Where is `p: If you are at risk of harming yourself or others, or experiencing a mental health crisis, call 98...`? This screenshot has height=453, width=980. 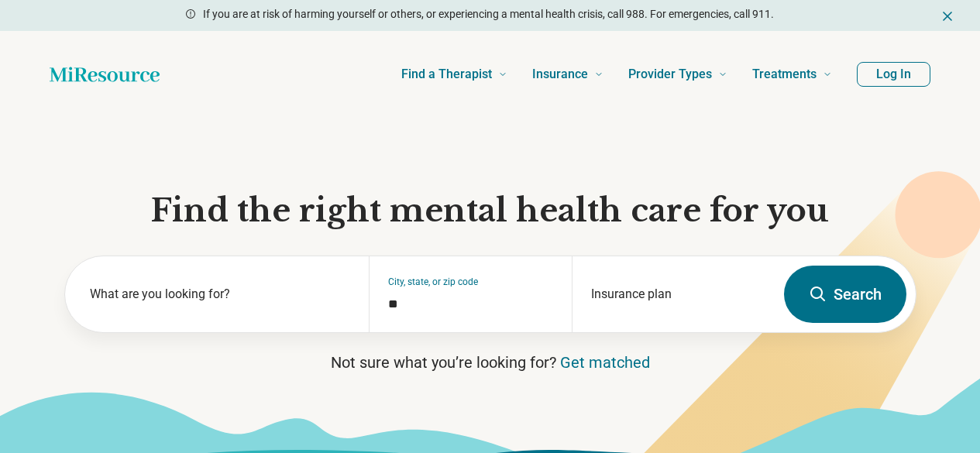 p: If you are at risk of harming yourself or others, or experiencing a mental health crisis, call 98... is located at coordinates (488, 14).